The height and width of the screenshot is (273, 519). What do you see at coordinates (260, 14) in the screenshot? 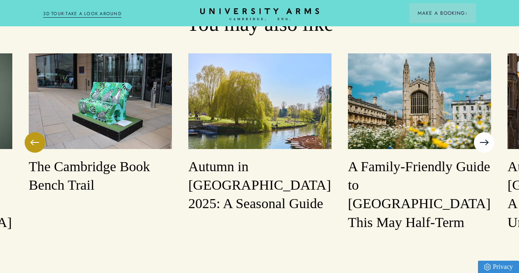
I see `a: Home` at bounding box center [260, 14].